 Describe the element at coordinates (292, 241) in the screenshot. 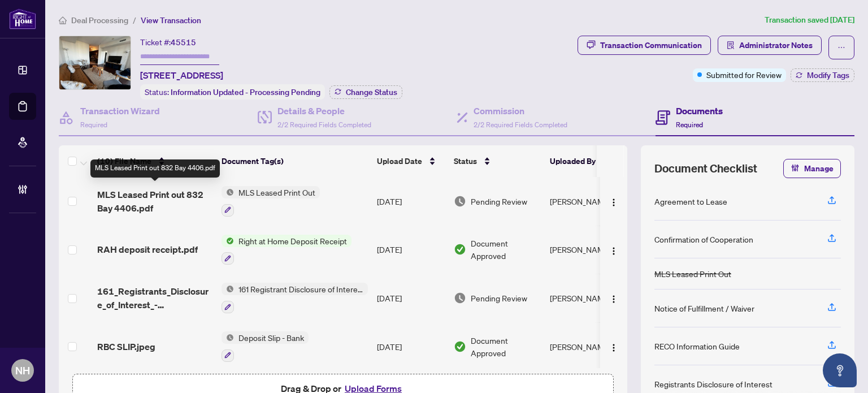

I see `span: Right at Home Deposit Receipt` at that location.